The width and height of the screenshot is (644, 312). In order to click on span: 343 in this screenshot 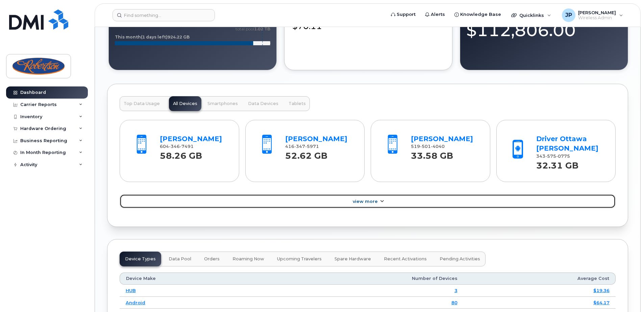, I will do `click(553, 156)`.